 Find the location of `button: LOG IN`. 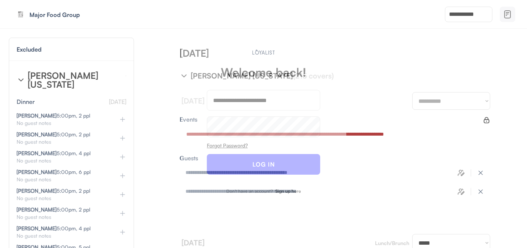

button: LOG IN is located at coordinates (263, 164).